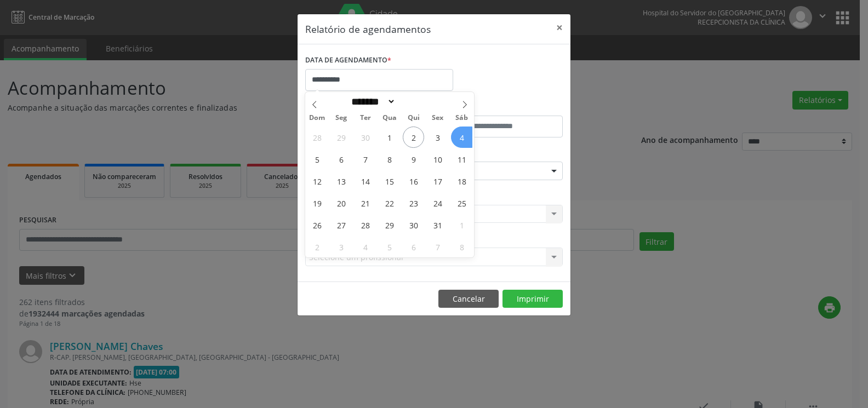 Image resolution: width=868 pixels, height=408 pixels. What do you see at coordinates (413, 181) in the screenshot?
I see `span: Outubro 16, 2025` at bounding box center [413, 181].